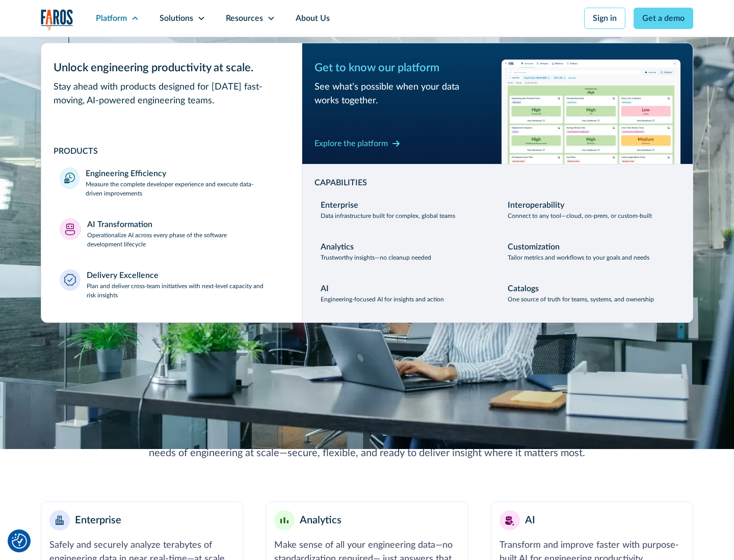  Describe the element at coordinates (351, 144) in the screenshot. I see `div: Explore the platform` at that location.